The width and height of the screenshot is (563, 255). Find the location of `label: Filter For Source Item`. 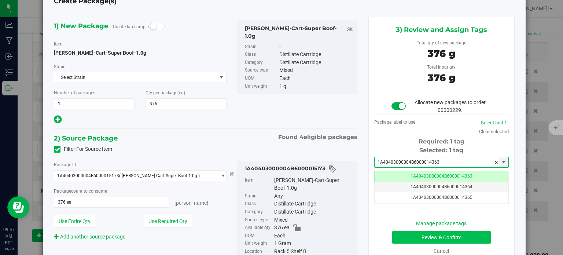

label: Filter For Source Item is located at coordinates (83, 149).